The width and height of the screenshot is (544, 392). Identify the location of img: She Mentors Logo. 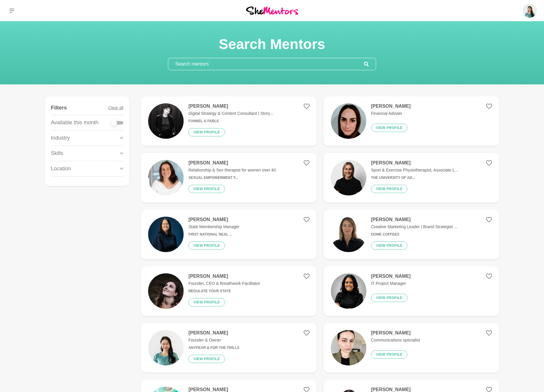
(272, 10).